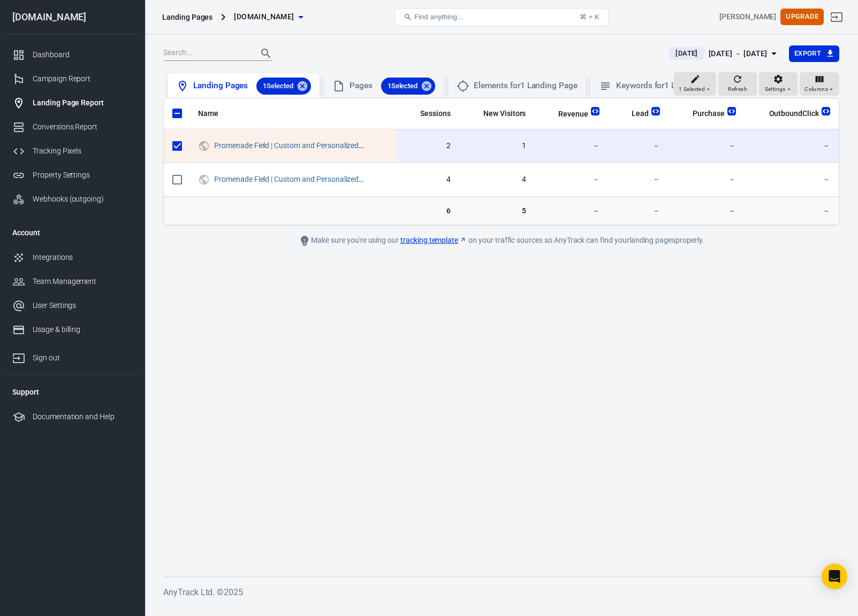  I want to click on button: Columns, so click(820, 84).